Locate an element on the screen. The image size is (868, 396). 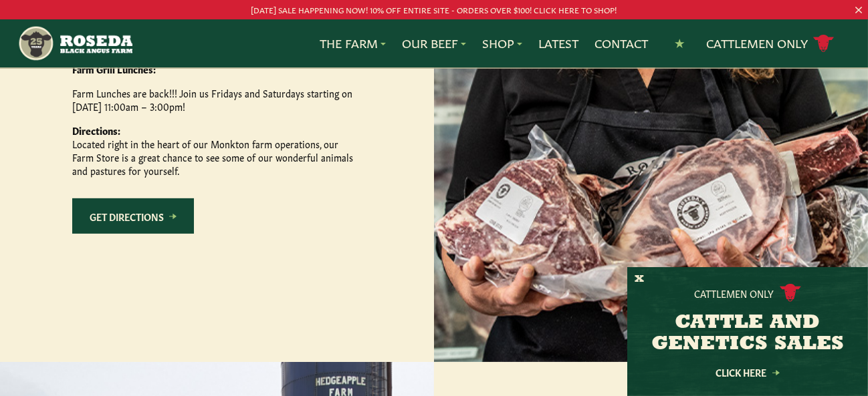
a: Our Beef is located at coordinates (434, 43).